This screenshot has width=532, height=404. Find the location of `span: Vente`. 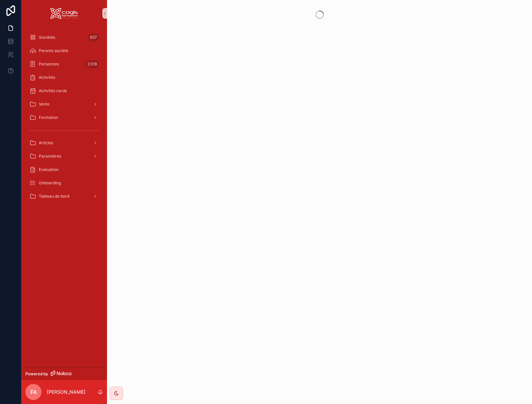

span: Vente is located at coordinates (44, 104).